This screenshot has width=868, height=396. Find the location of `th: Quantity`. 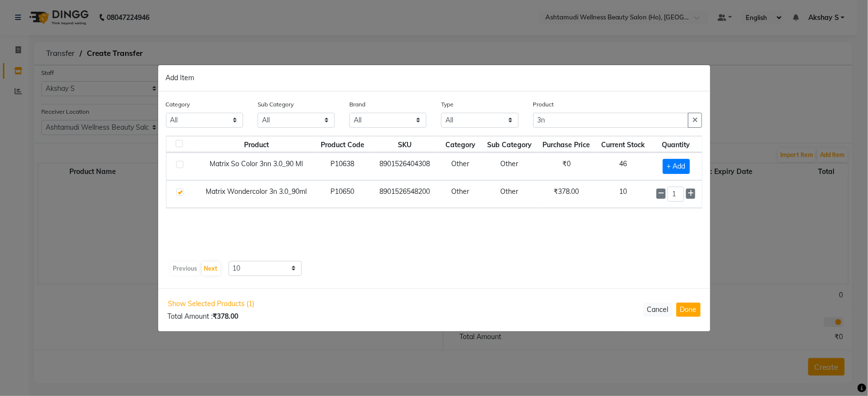

th: Quantity is located at coordinates (676, 144).